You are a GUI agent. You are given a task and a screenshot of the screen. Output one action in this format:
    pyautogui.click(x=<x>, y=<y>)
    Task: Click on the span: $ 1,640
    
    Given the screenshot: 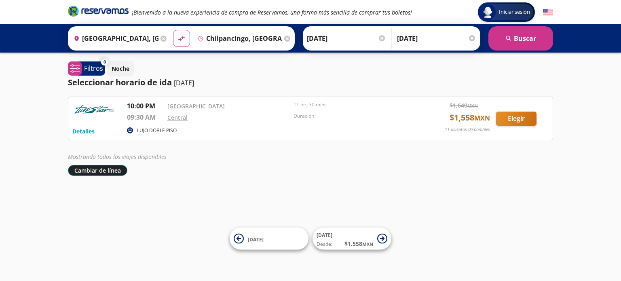 What is the action you would take?
    pyautogui.click(x=464, y=105)
    